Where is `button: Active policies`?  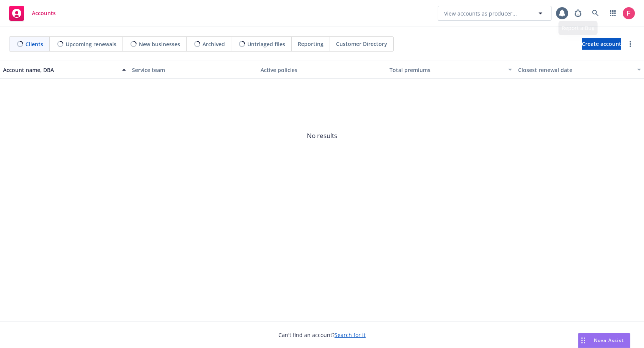 button: Active policies is located at coordinates (322, 70).